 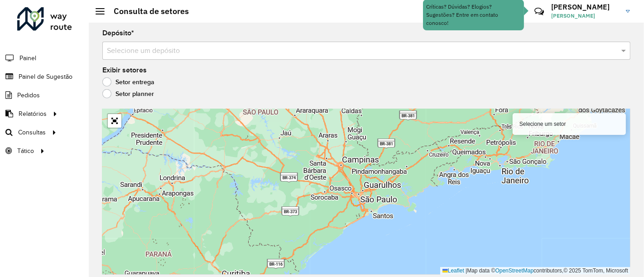 I want to click on span: Painel, so click(x=28, y=58).